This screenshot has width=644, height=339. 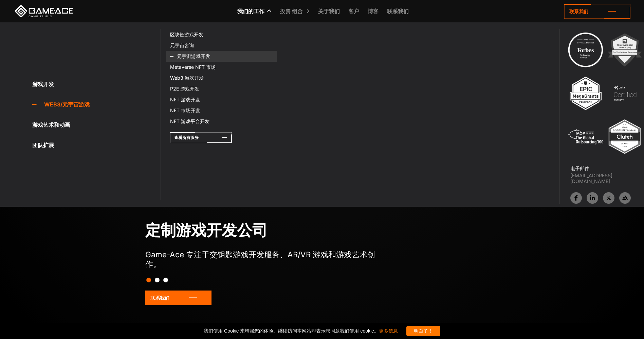 I want to click on button: 幻灯片 1, so click(x=148, y=280).